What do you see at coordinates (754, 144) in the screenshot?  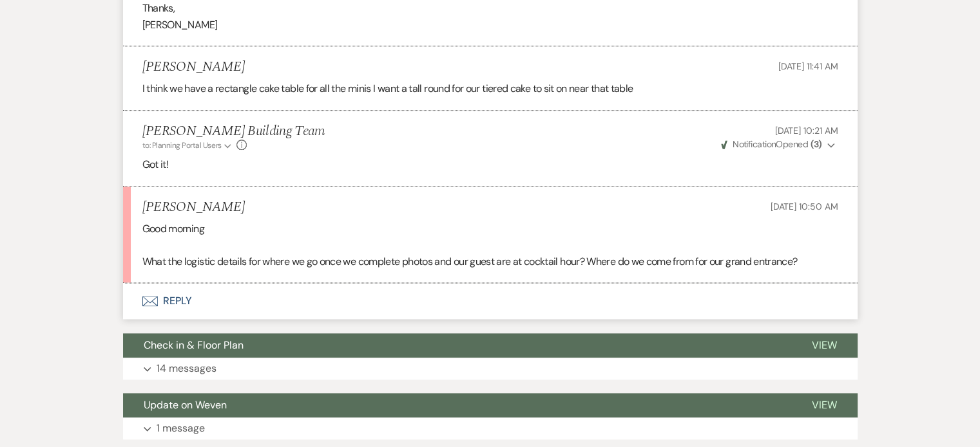 I see `span: Notification` at bounding box center [754, 144].